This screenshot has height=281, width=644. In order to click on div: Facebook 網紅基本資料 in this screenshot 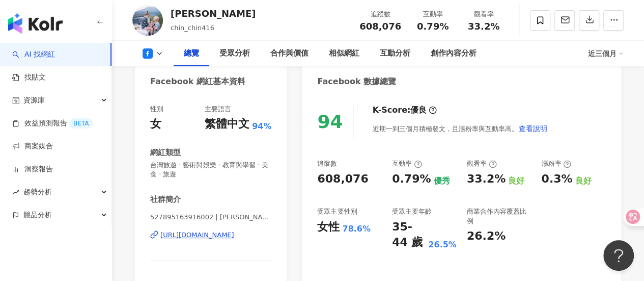, I will do `click(198, 81)`.